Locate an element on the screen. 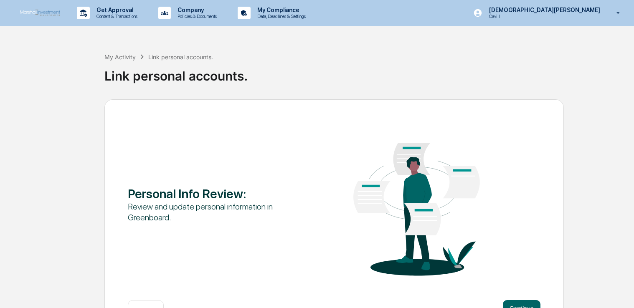 This screenshot has height=308, width=634. p: Get Approval is located at coordinates (116, 10).